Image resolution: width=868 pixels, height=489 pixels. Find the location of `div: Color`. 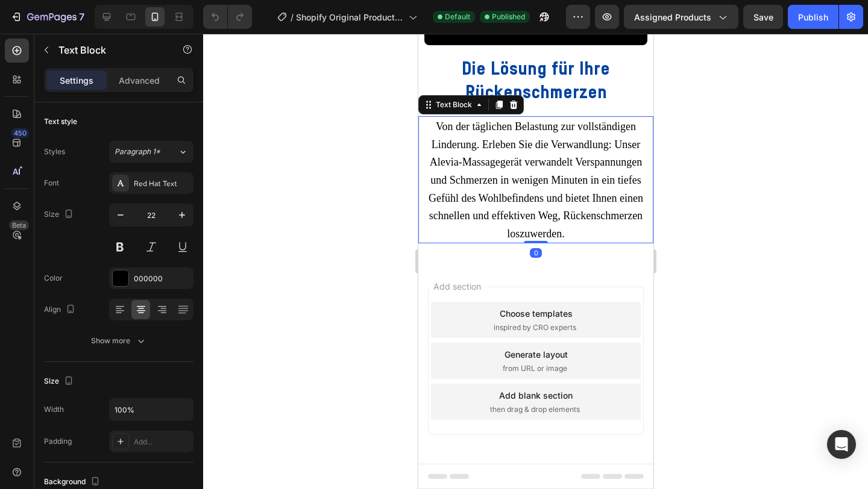

div: Color is located at coordinates (53, 278).